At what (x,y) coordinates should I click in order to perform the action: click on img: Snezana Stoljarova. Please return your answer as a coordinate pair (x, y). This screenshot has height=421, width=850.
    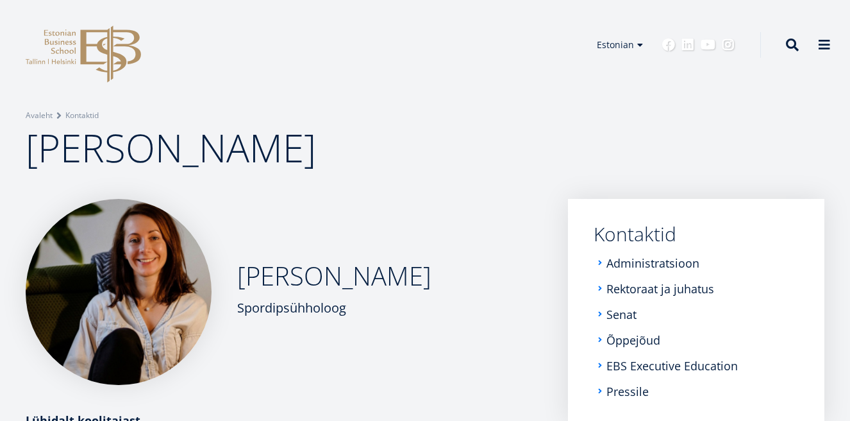
    Looking at the image, I should click on (119, 292).